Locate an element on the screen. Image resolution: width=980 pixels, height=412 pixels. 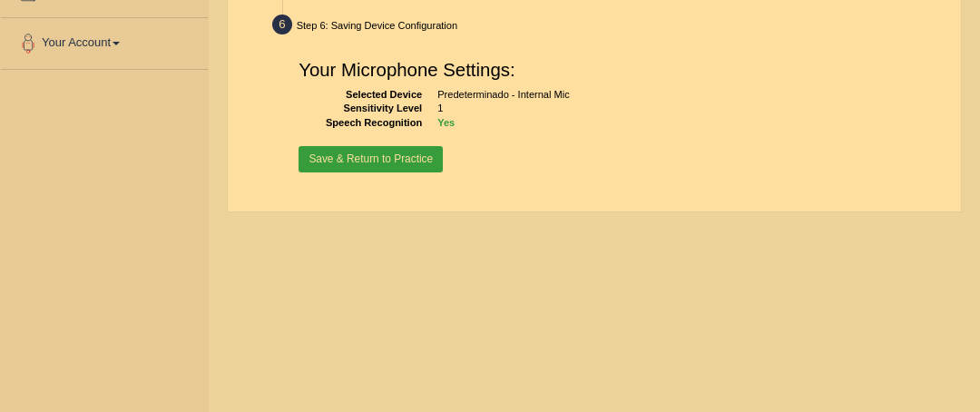
dd: Predeterminado - Internal Mic is located at coordinates (687, 96).